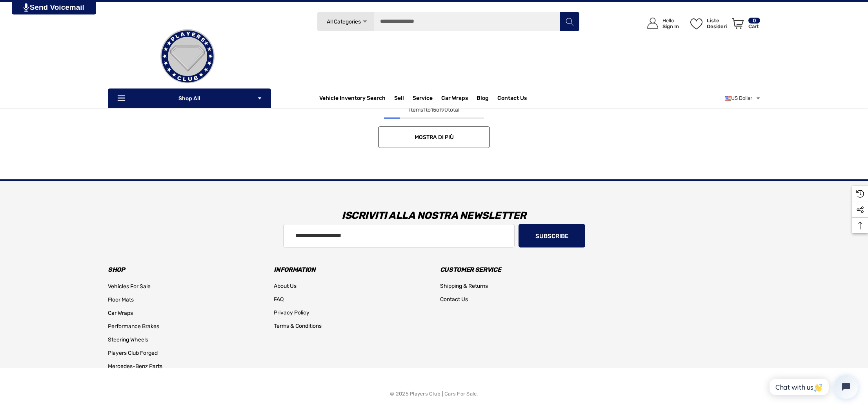 The height and width of the screenshot is (419, 868). I want to click on a: Terms & Conditions, so click(298, 327).